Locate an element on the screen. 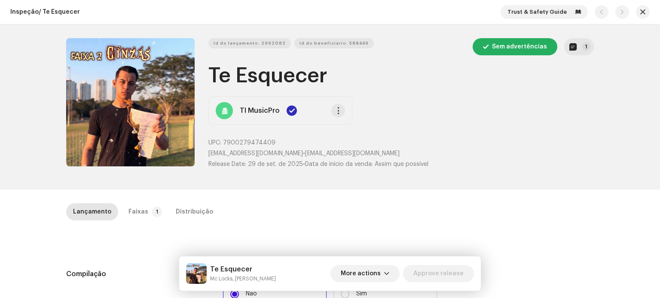  strong: TI MusicPro is located at coordinates (259, 111).